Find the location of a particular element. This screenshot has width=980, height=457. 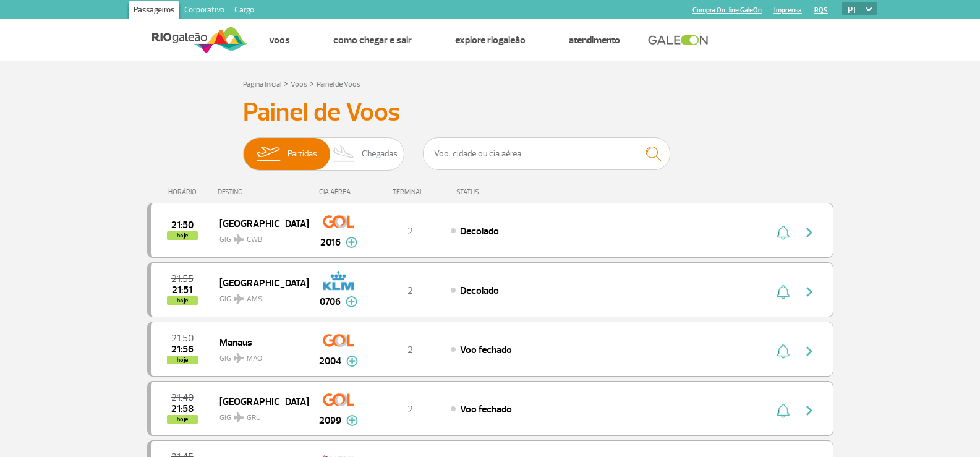

span: 2099 is located at coordinates (330, 420).